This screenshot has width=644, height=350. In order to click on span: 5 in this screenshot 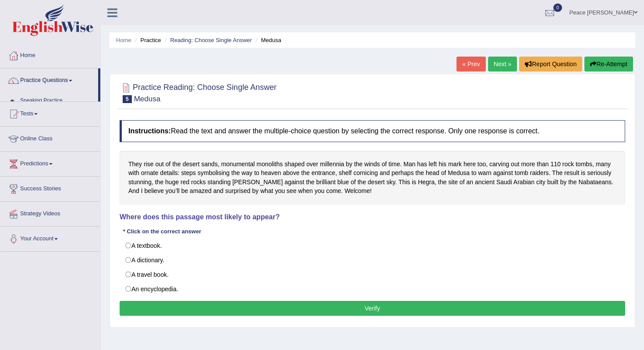, I will do `click(127, 99)`.